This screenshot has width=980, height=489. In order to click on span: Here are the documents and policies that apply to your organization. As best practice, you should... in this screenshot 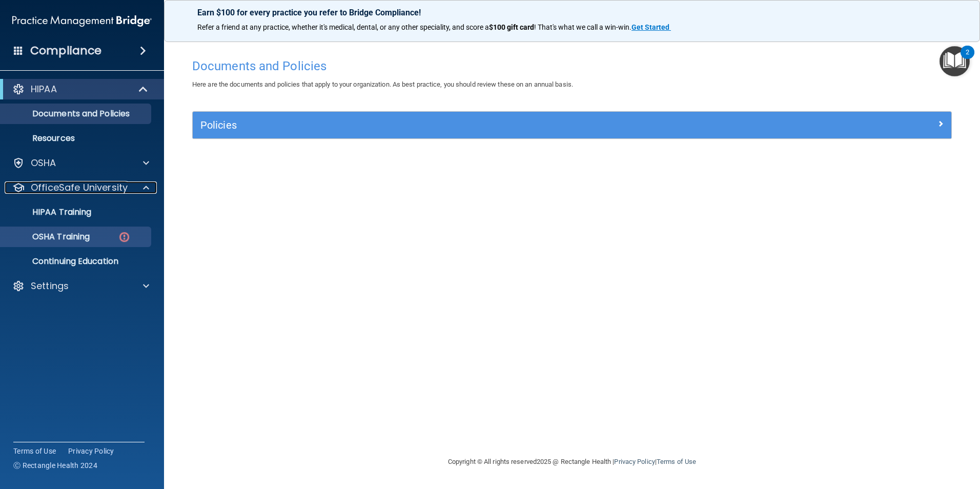, I will do `click(382, 84)`.